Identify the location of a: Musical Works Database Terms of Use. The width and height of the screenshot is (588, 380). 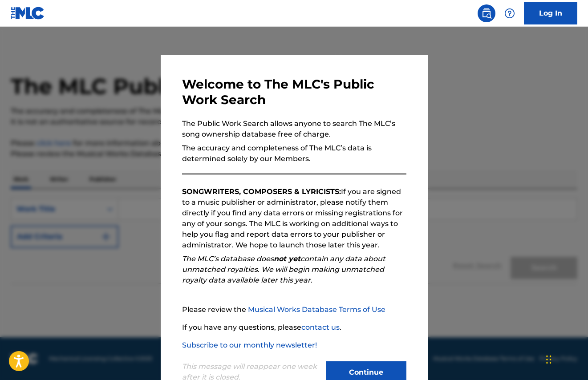
(316, 309).